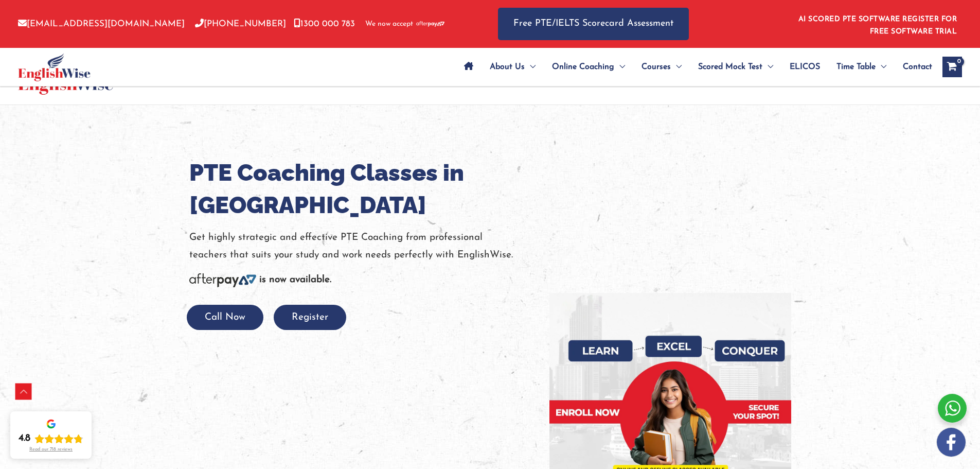 Image resolution: width=980 pixels, height=469 pixels. What do you see at coordinates (310, 317) in the screenshot?
I see `a: Register` at bounding box center [310, 317].